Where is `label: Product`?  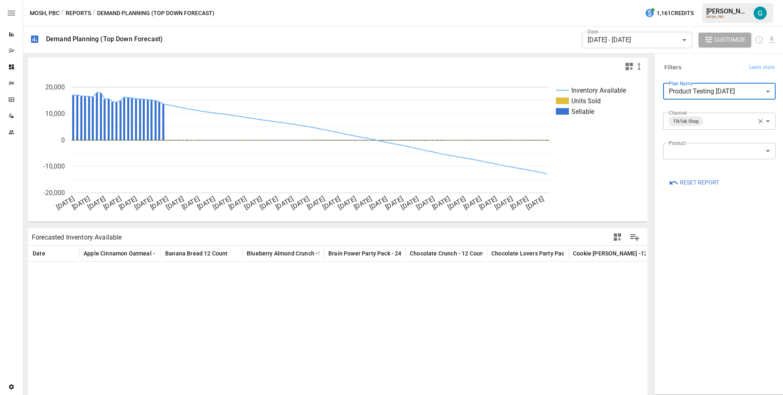
label: Product is located at coordinates (677, 143).